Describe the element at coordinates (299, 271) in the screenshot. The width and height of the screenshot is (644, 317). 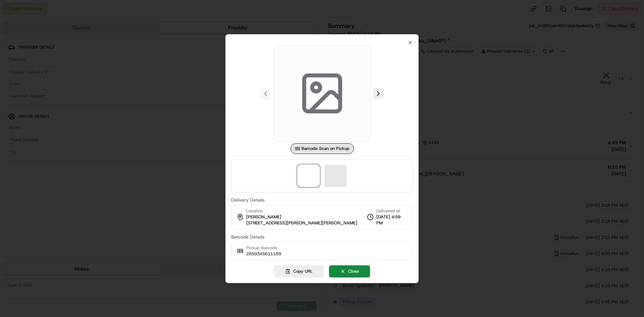
I see `button: Copy URL` at that location.